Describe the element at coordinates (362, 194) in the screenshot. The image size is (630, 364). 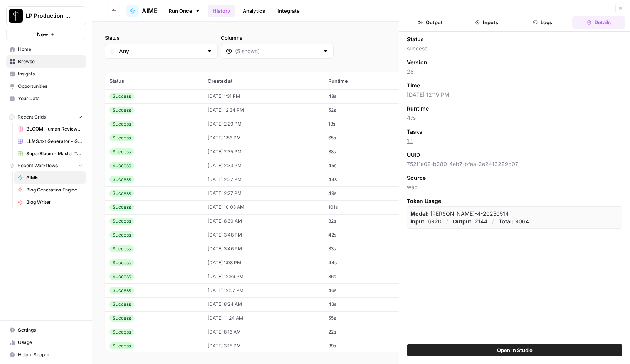
I see `td: 49s` at that location.